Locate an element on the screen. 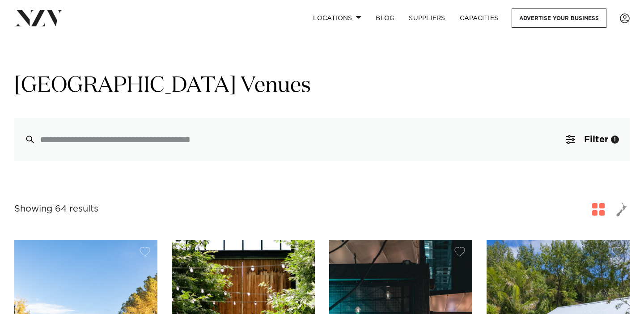  div: 1 is located at coordinates (615, 140).